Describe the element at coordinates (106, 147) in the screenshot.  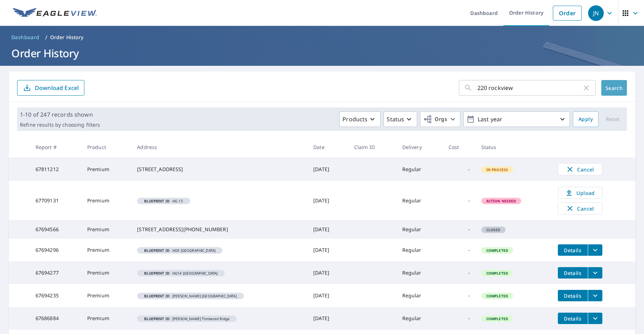
I see `th: Product` at that location.